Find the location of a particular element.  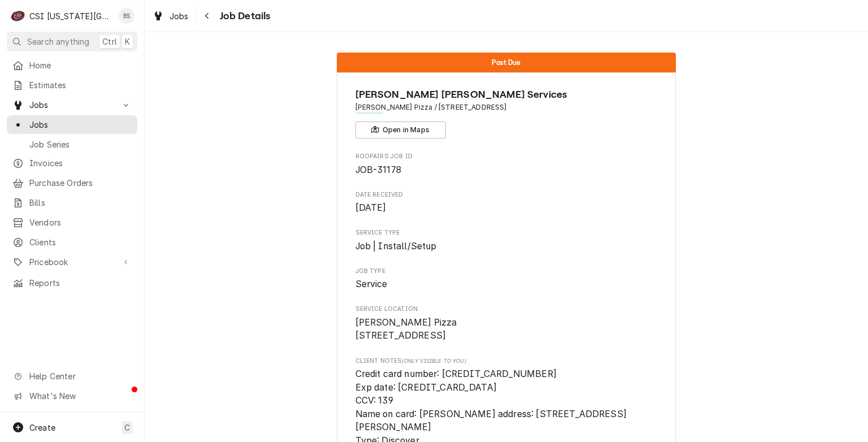

div: Service Type is located at coordinates (507, 241).